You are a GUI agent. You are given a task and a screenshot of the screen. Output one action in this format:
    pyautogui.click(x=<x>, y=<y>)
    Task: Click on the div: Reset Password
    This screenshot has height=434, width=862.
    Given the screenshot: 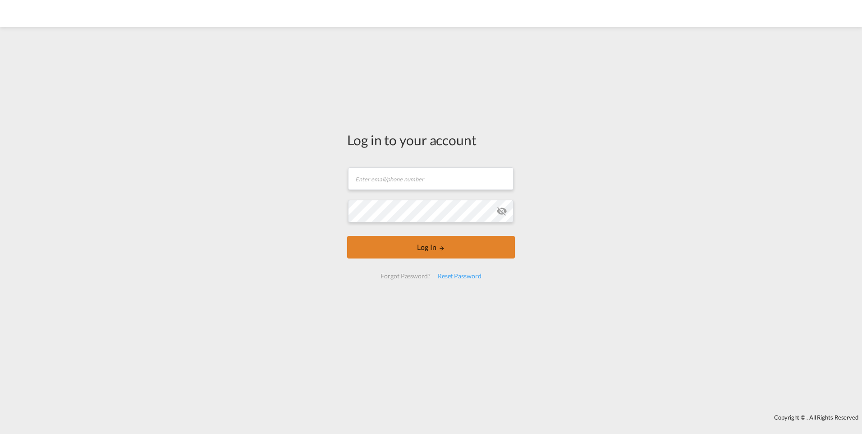 What is the action you would take?
    pyautogui.click(x=459, y=276)
    